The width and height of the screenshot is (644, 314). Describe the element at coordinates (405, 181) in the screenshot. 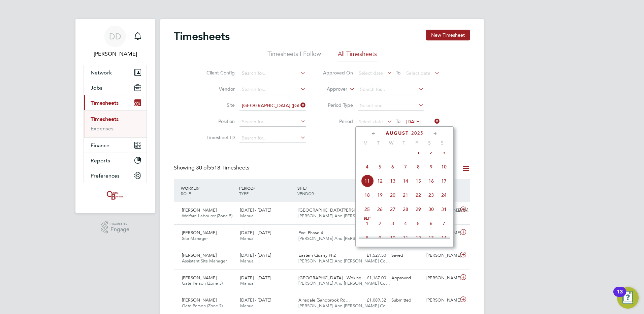

I see `span: 14` at that location.